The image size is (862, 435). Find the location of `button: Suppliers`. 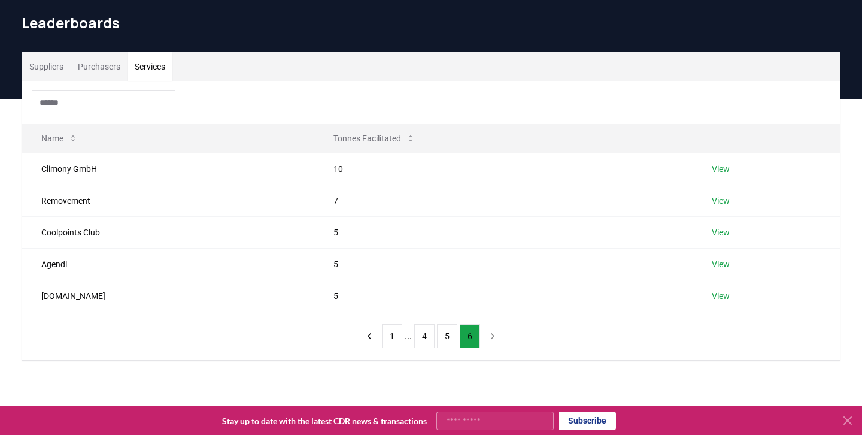

button: Suppliers is located at coordinates (46, 66).